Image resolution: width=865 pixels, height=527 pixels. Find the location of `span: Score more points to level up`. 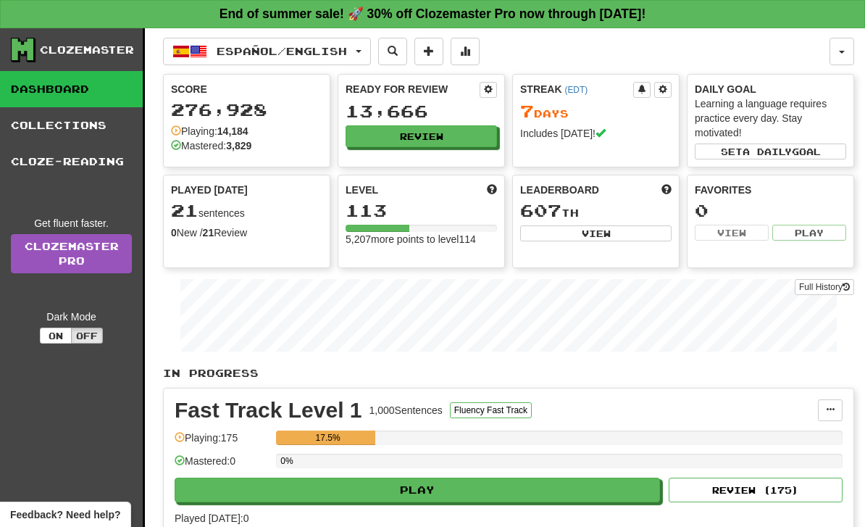

span: Score more points to level up is located at coordinates (492, 190).